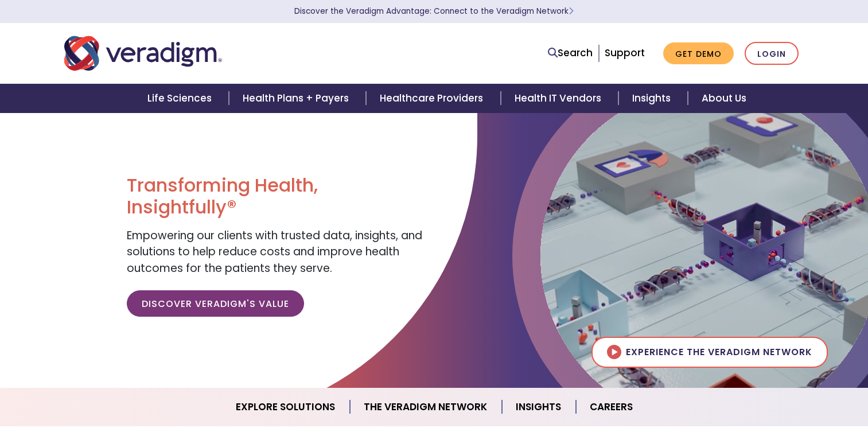 Image resolution: width=868 pixels, height=428 pixels. Describe the element at coordinates (611, 407) in the screenshot. I see `a: Careers` at that location.